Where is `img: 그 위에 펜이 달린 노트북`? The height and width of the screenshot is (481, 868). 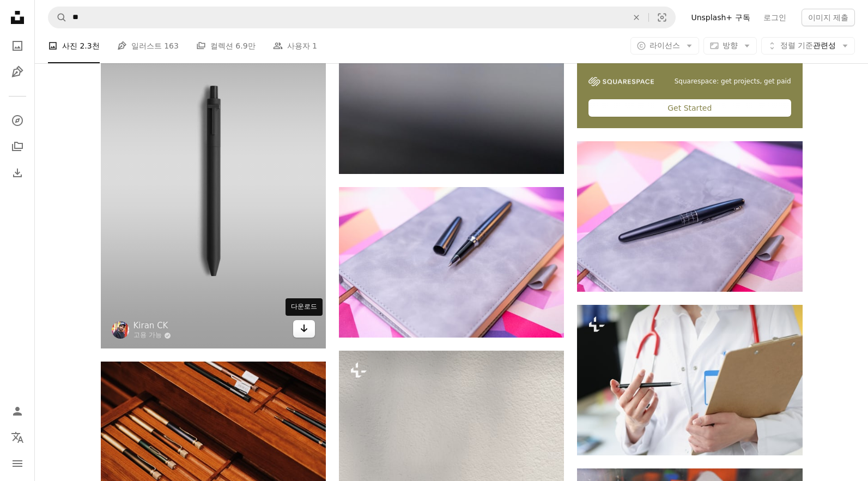 img: 그 위에 펜이 달린 노트북 is located at coordinates (451, 262).